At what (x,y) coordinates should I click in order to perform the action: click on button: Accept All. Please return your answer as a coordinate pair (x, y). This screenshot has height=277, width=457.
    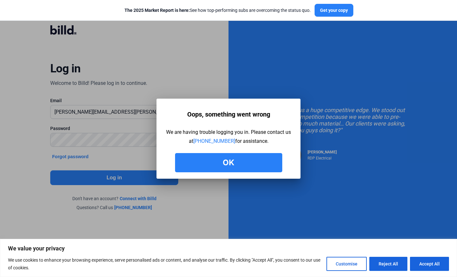
    Looking at the image, I should click on (429, 264).